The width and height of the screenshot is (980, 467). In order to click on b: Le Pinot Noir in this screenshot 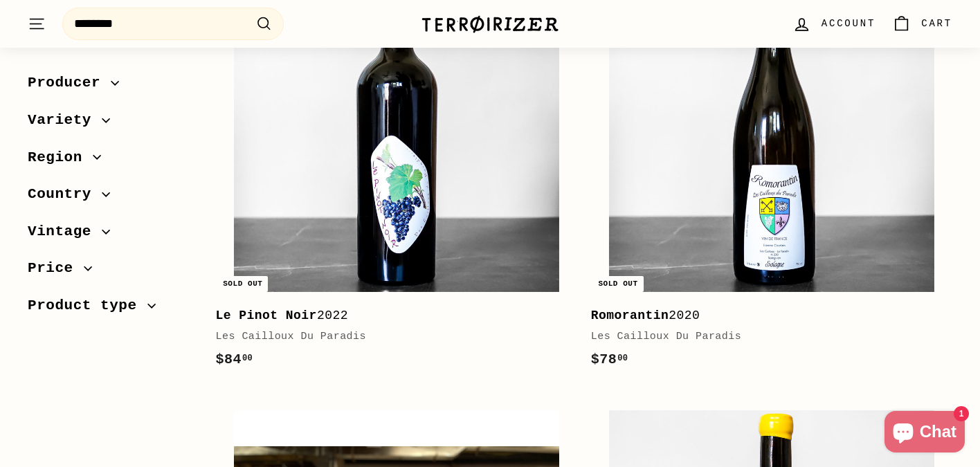, I will do `click(266, 315)`.